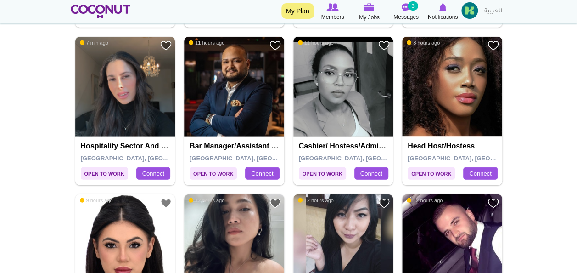 The image size is (577, 273). What do you see at coordinates (344, 146) in the screenshot?
I see `h4: Cashier/ hostess/admin cashier` at bounding box center [344, 146].